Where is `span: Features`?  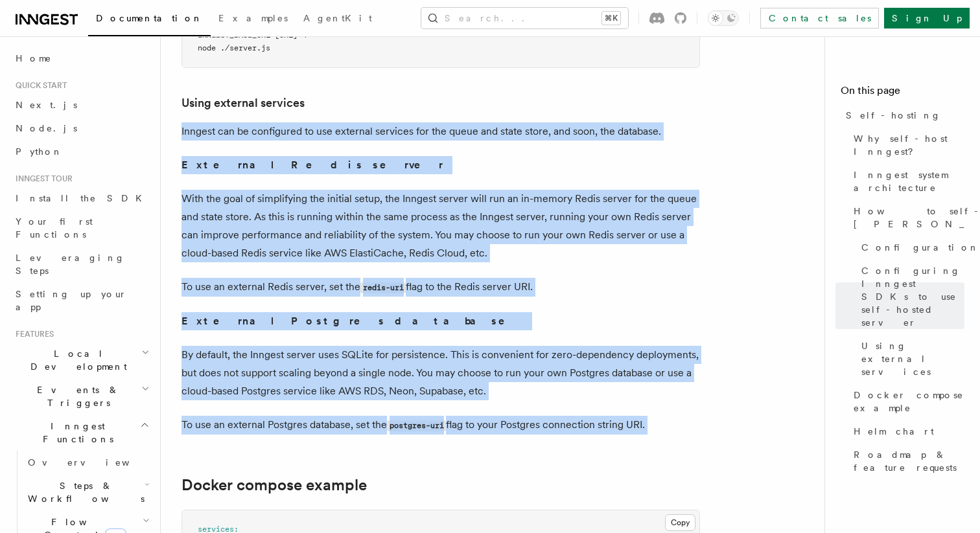 span: Features is located at coordinates (32, 335).